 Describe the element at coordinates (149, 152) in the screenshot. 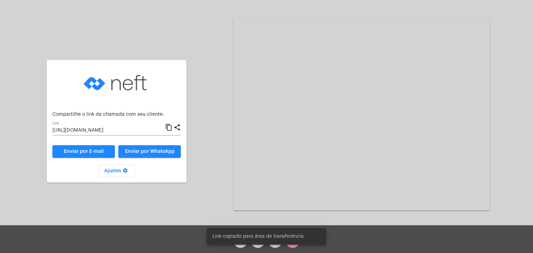

I see `button: Enviar por WhatsApp` at that location.